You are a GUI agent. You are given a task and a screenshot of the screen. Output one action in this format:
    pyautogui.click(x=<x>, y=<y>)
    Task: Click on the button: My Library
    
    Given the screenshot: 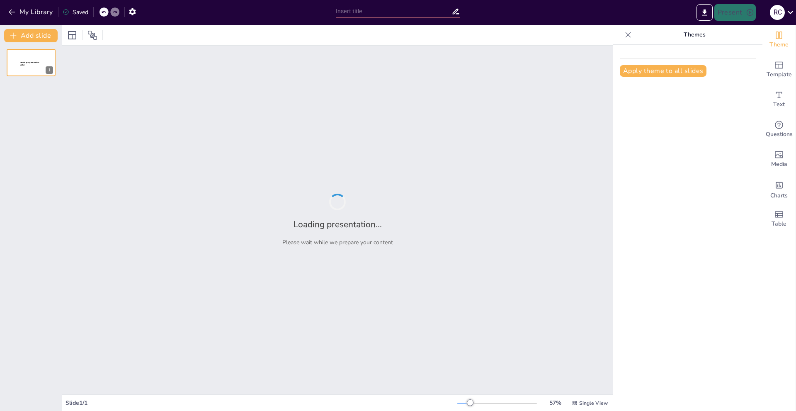 What is the action you would take?
    pyautogui.click(x=31, y=12)
    